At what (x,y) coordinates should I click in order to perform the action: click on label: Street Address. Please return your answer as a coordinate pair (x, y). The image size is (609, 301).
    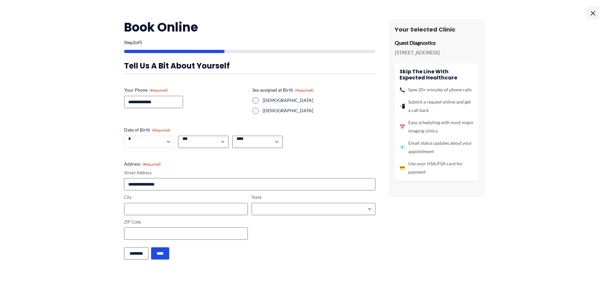
    Looking at the image, I should click on (250, 173).